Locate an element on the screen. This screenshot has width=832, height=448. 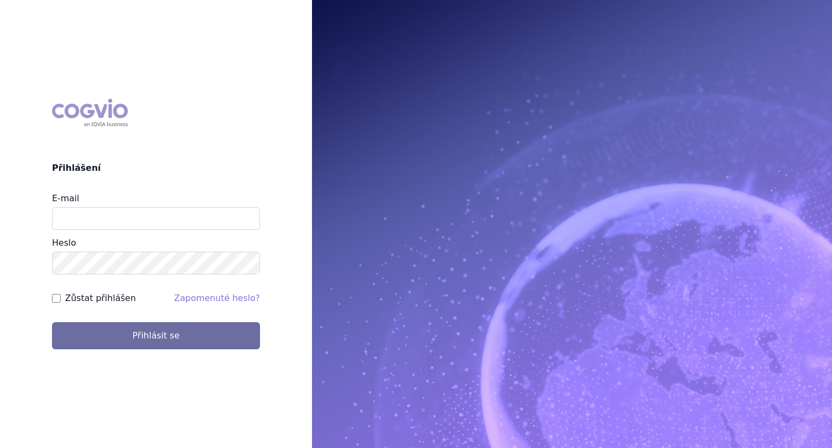
a: Zapomenuté heslo? is located at coordinates (217, 297).